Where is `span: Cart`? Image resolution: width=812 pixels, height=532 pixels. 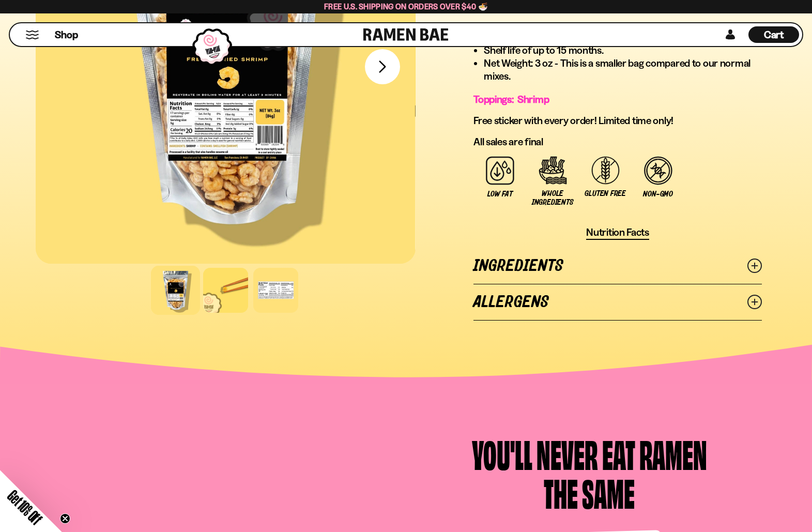 span: Cart is located at coordinates (774, 35).